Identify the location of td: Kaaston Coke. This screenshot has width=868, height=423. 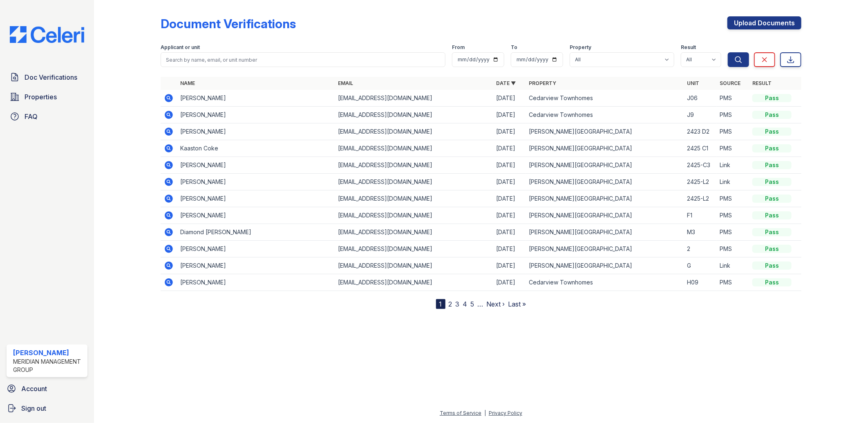
(256, 148).